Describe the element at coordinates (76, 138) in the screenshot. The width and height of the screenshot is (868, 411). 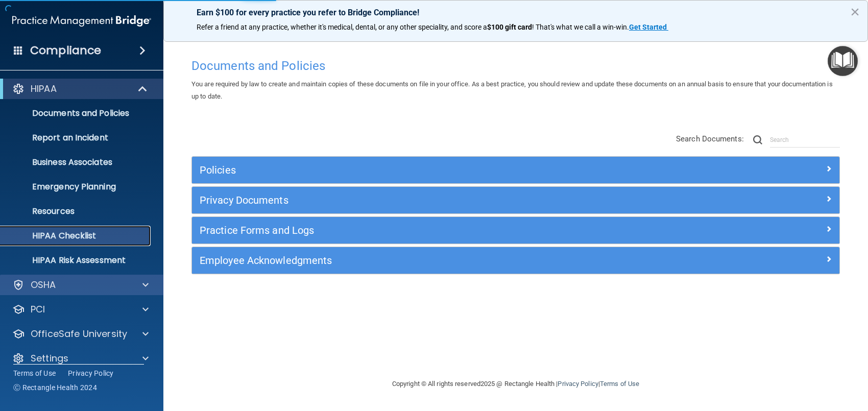
I see `p: Report an Incident` at that location.